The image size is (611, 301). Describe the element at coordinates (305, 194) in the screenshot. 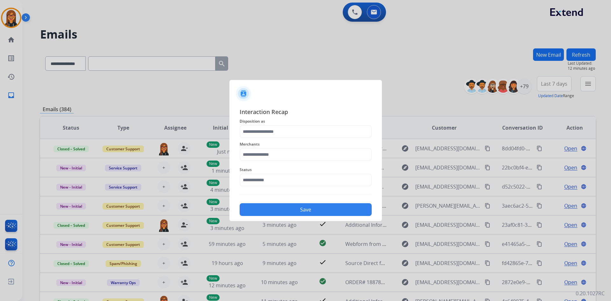

I see `img: contact-recap-line.svg` at that location.